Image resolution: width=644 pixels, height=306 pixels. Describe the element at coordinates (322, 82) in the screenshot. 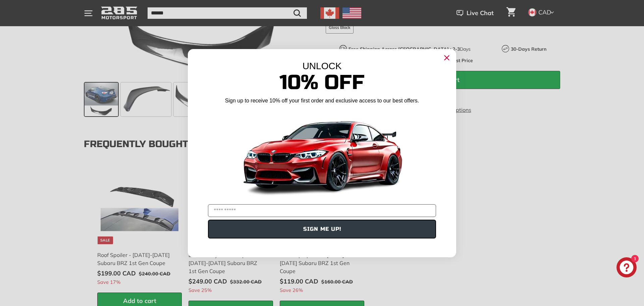

I see `span: 10% Off` at that location.